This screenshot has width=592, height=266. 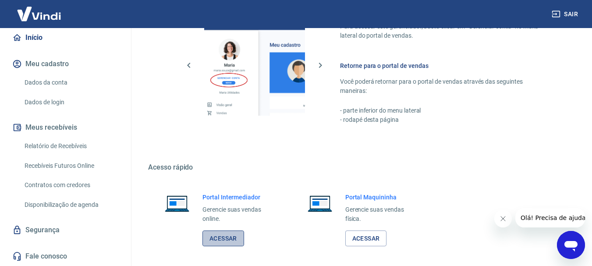 I want to click on button: Sair, so click(x=566, y=14).